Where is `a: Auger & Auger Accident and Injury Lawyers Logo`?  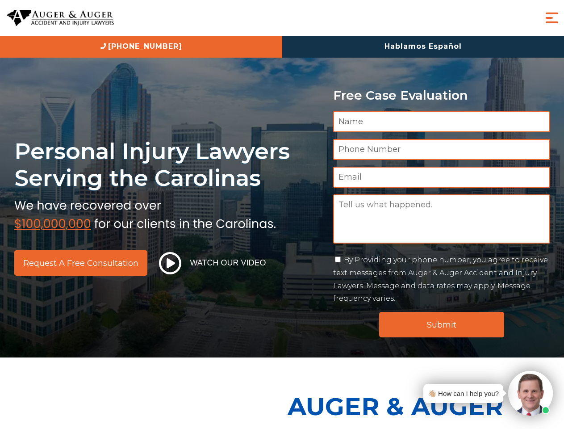
a: Auger & Auger Accident and Injury Lawyers Logo is located at coordinates (60, 18).